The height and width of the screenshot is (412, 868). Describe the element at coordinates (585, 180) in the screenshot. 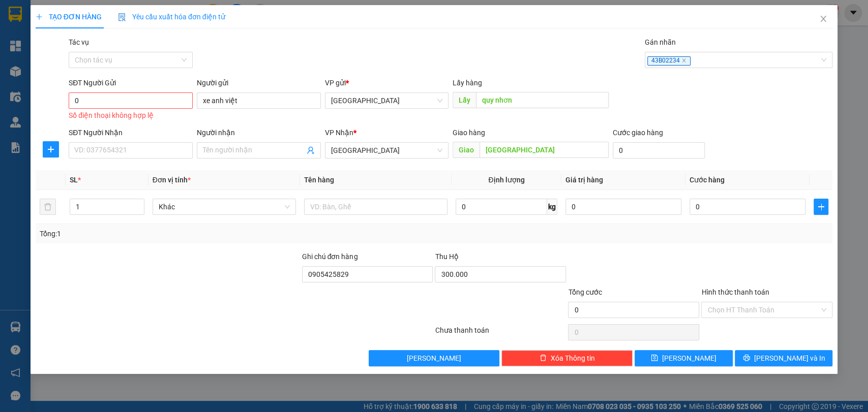

I see `span: Giá trị hàng` at that location.